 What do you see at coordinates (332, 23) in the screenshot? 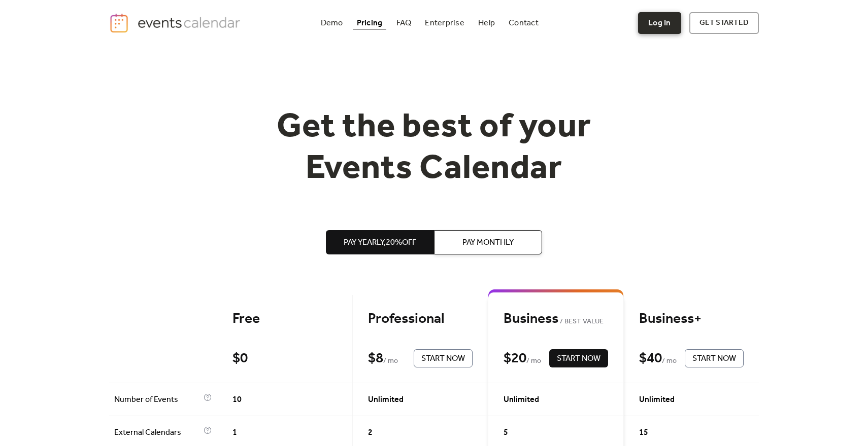
I see `a: Demo` at bounding box center [332, 23].